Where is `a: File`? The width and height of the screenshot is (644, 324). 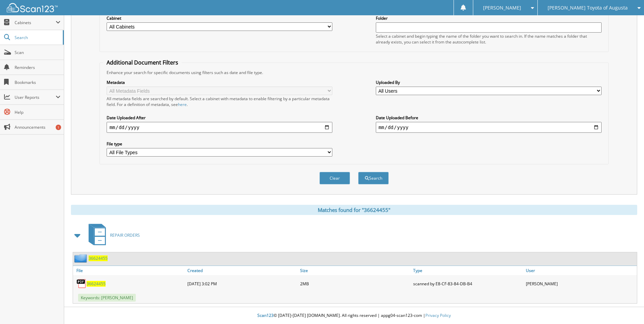
a: File is located at coordinates (129, 270).